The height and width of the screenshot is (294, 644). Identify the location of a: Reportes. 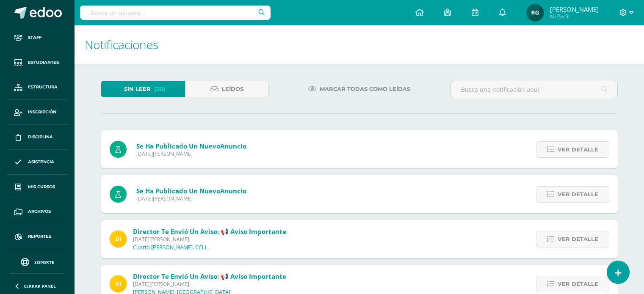
(38, 236).